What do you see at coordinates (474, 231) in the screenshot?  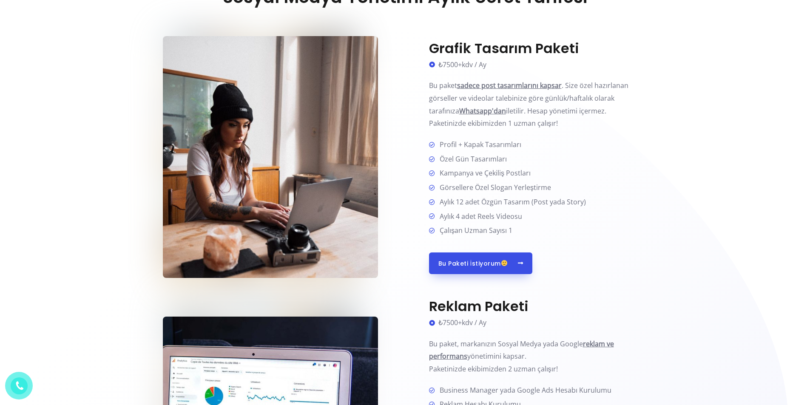 I see `span: Çalışan Uzman Sayısı 1` at bounding box center [474, 231].